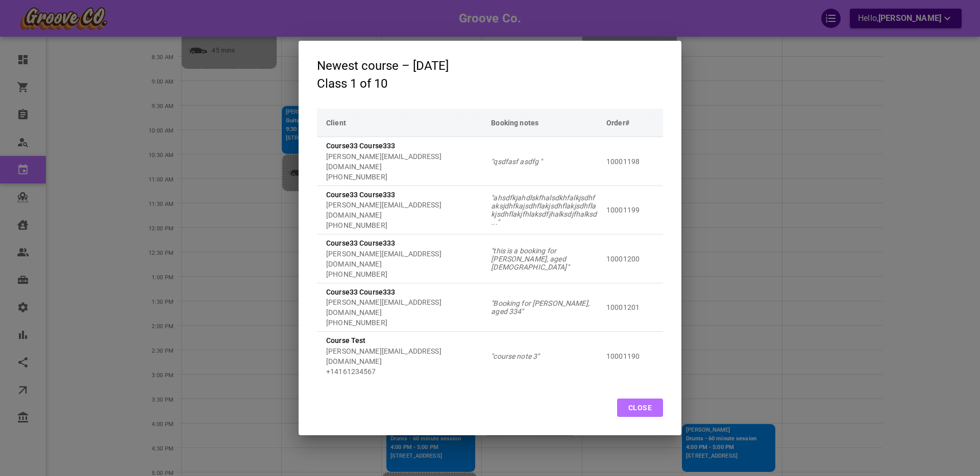  Describe the element at coordinates (544, 123) in the screenshot. I see `th: Booking notes` at that location.